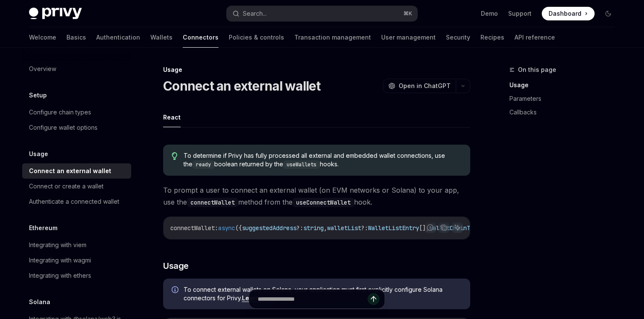 This screenshot has height=319, width=644. What do you see at coordinates (40, 302) in the screenshot?
I see `h5: Solana` at bounding box center [40, 302].